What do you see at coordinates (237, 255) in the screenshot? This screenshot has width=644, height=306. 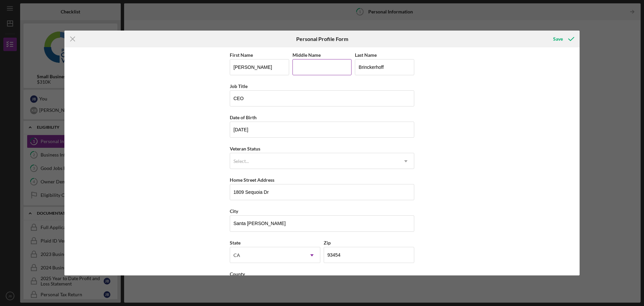 I see `div: CA` at bounding box center [237, 255].